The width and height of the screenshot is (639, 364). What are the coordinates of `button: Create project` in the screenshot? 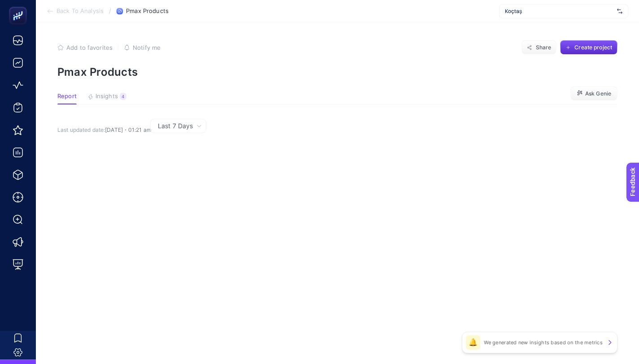 It's located at (589, 48).